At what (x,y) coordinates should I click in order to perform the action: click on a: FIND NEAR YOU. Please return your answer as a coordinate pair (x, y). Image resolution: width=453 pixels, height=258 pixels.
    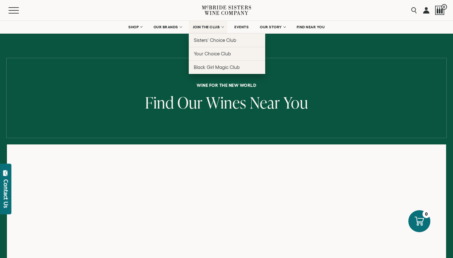
    Looking at the image, I should click on (311, 27).